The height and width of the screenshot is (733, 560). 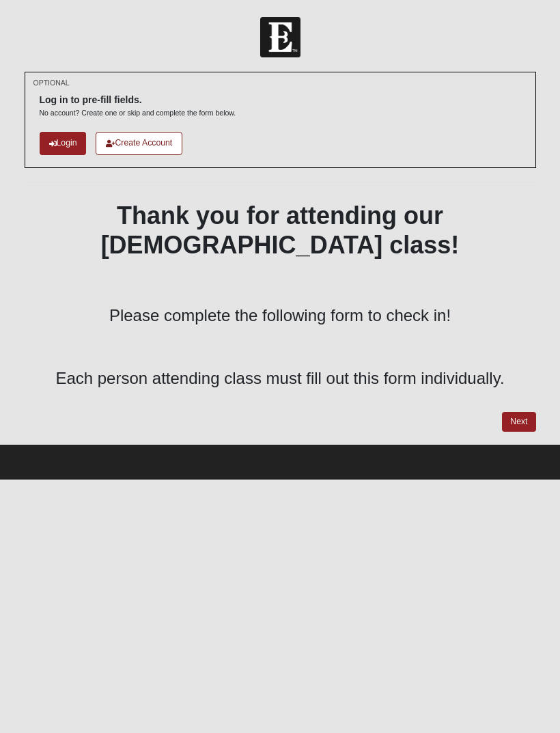 I want to click on a: Create Account, so click(x=139, y=143).